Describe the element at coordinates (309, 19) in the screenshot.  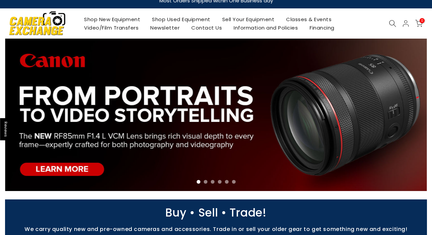
I see `a: Classes & Events` at that location.